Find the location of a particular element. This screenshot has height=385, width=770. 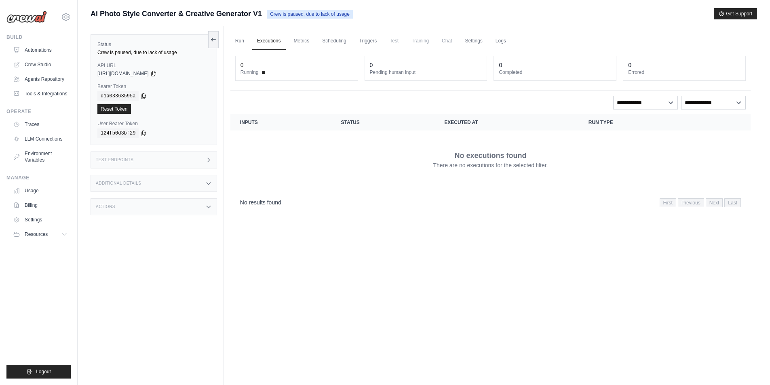

label: Bearer Token is located at coordinates (154, 86).